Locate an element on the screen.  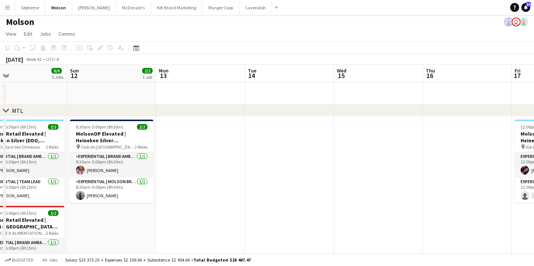
div: 5 Jobs is located at coordinates (57, 77).